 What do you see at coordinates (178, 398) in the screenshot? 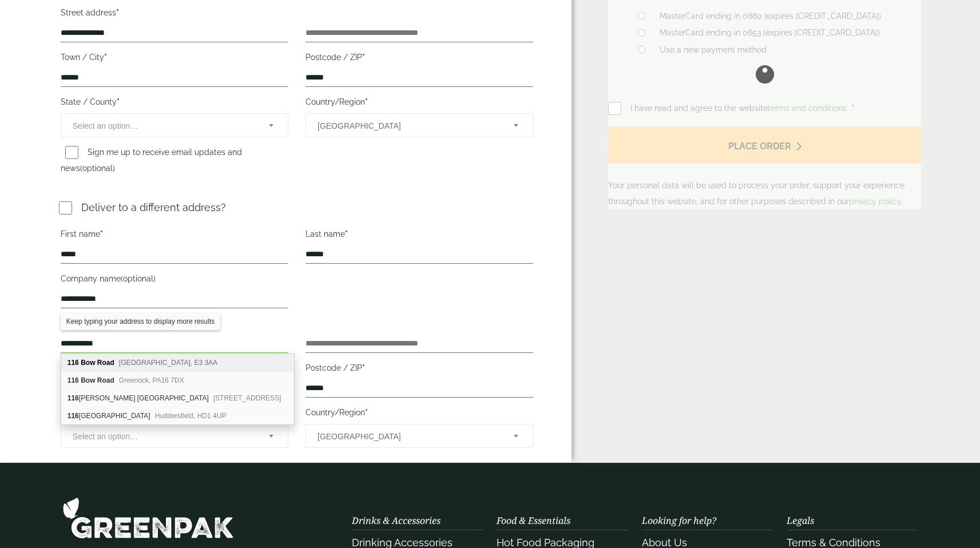
I see `div: 116 Dobb Brow Road` at bounding box center [178, 398].